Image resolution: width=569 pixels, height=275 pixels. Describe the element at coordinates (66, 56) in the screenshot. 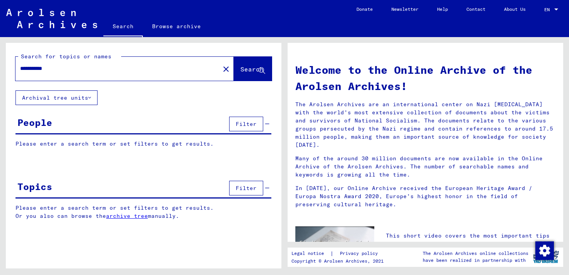

I see `mat-label: Search for topics or names` at that location.